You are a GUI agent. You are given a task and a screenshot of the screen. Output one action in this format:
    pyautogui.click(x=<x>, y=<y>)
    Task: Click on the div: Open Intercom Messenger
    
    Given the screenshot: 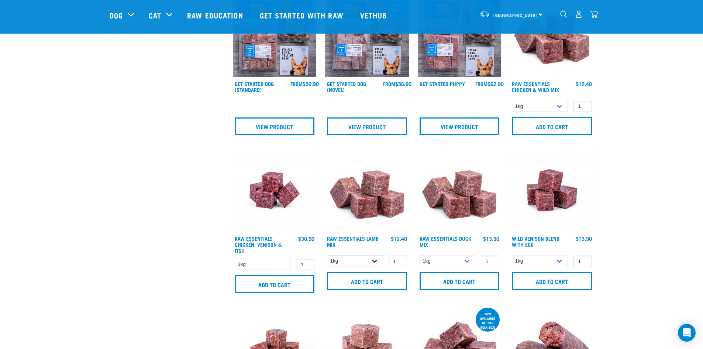 What is the action you would take?
    pyautogui.click(x=687, y=333)
    